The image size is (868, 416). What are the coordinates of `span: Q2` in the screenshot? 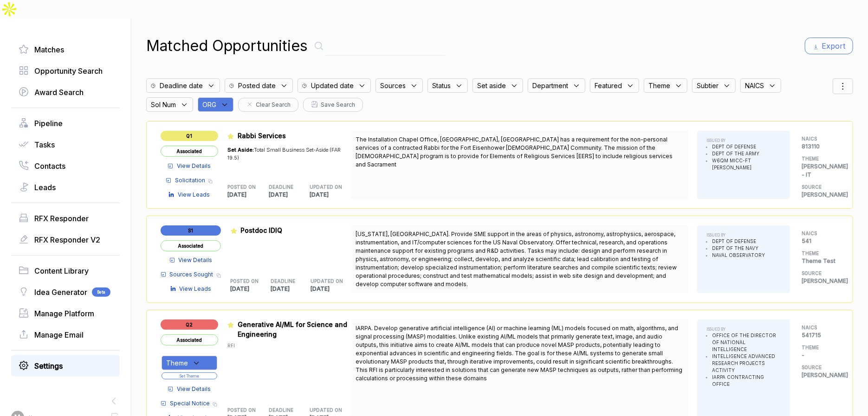 It's located at (189, 325).